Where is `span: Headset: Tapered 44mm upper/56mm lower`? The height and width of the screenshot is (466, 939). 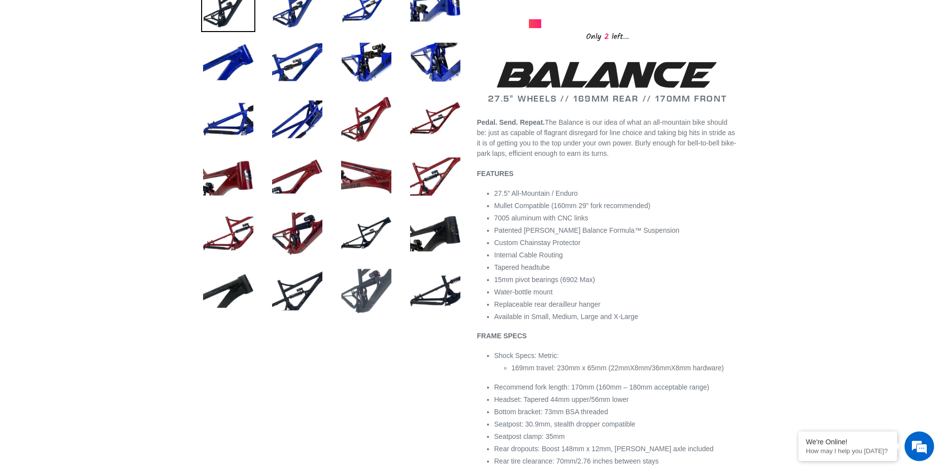
span: Headset: Tapered 44mm upper/56mm lower is located at coordinates (561, 399).